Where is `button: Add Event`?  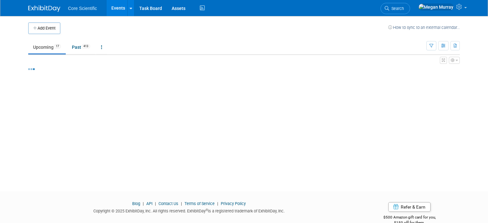 button: Add Event is located at coordinates (44, 28).